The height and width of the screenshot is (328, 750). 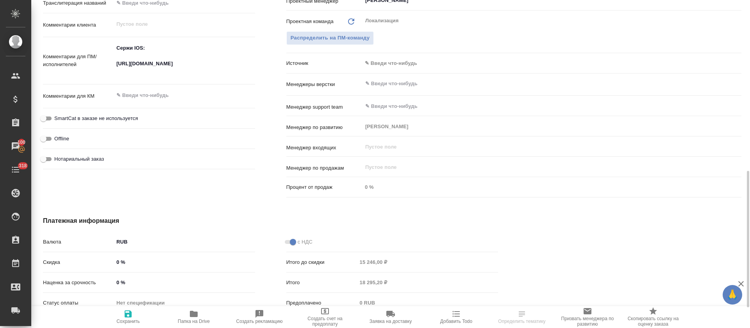 What do you see at coordinates (391, 317) in the screenshot?
I see `button: Заявка на доставку` at bounding box center [391, 317].